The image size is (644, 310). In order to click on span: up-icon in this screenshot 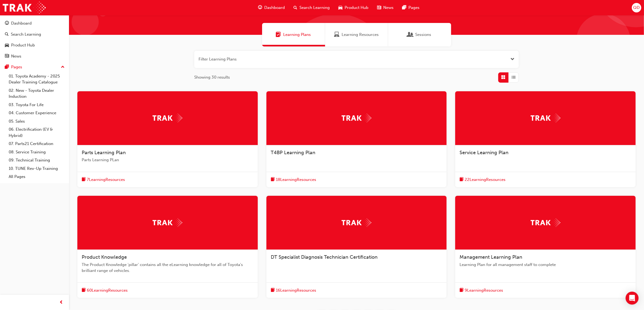, I will do `click(63, 68)`.